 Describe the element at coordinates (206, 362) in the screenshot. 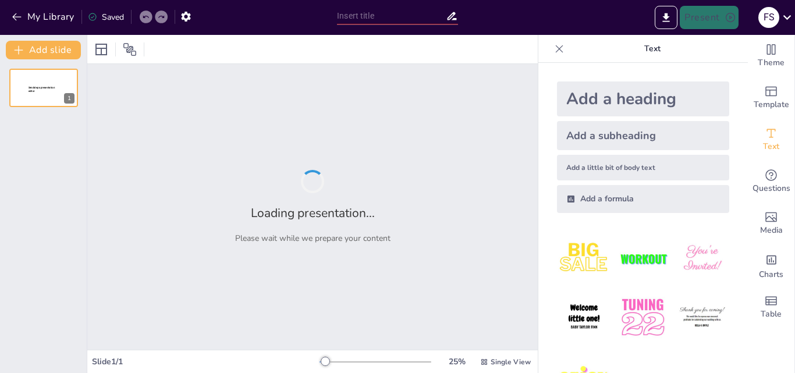

I see `div: Slide 1 / 1` at that location.